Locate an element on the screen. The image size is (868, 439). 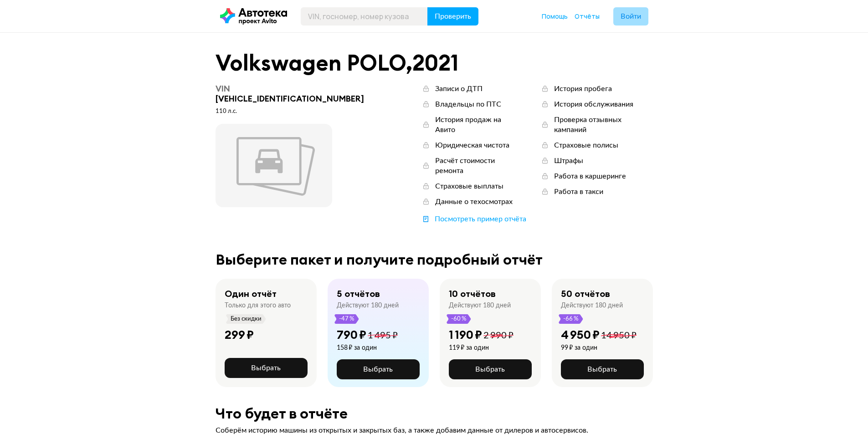
div: 5 отчётов is located at coordinates (358, 293).